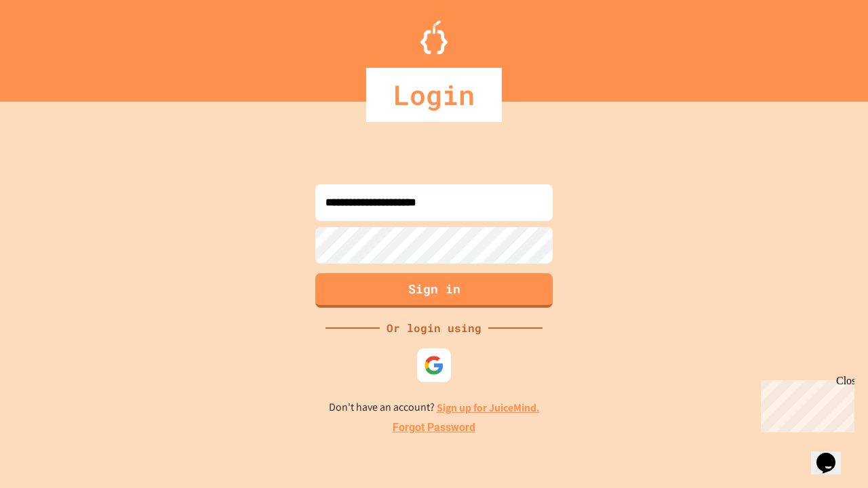  I want to click on button: Sign in, so click(434, 290).